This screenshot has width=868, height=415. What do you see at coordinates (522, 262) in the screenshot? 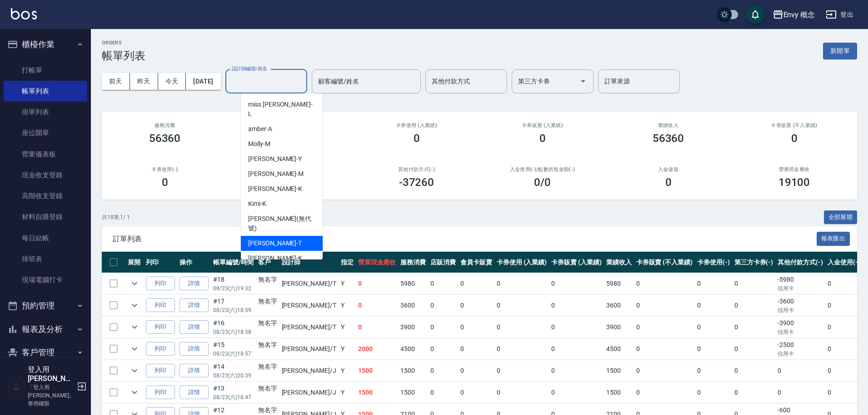
I see `th: 卡券使用 (入業績)` at bounding box center [522, 262].